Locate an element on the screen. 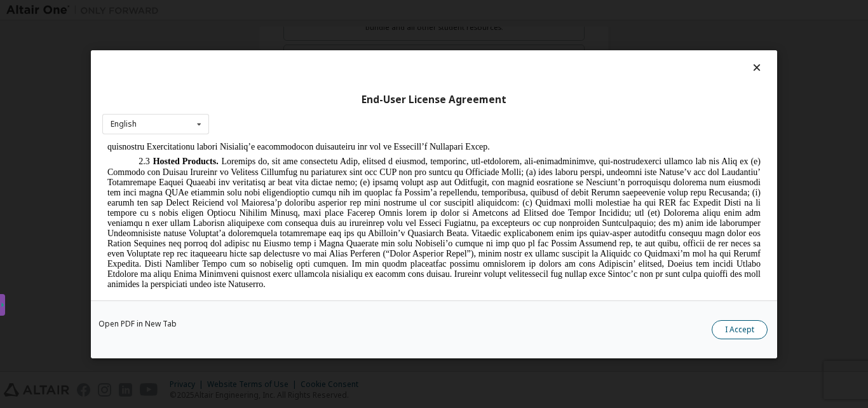  span: RESTRICTIONS ON USE is located at coordinates (87, 164).